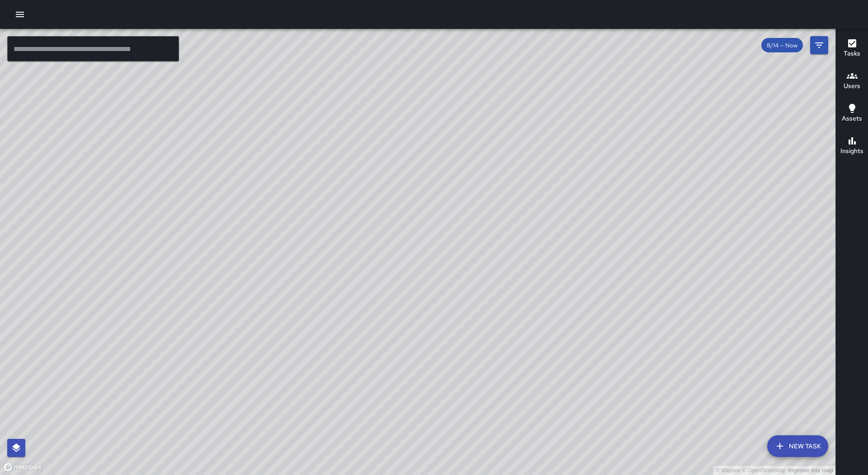 The image size is (868, 475). I want to click on button: Filters, so click(818, 45).